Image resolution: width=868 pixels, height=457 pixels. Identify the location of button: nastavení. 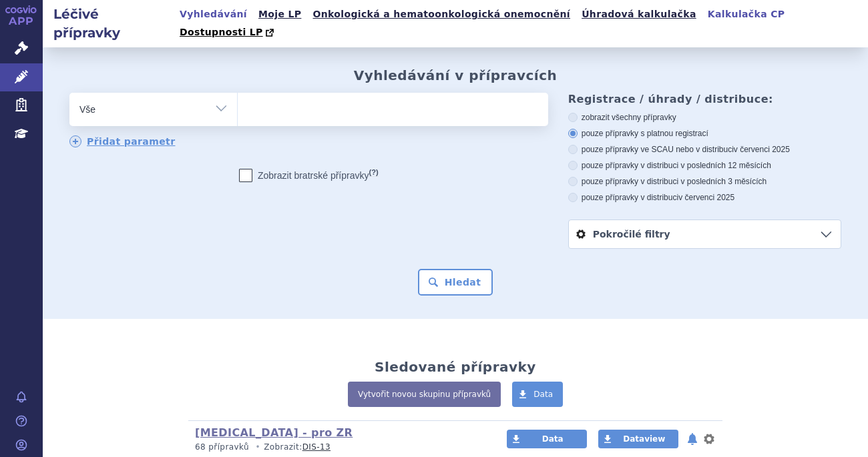
(709, 439).